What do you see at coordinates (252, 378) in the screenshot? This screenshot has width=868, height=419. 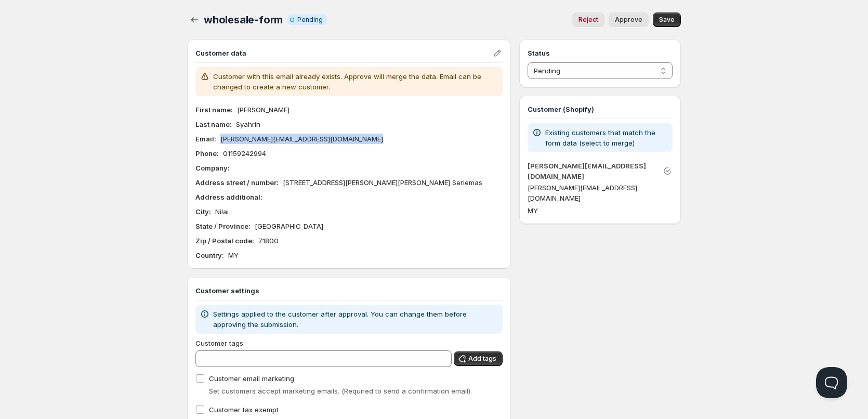 I see `span: Customer email marketing` at bounding box center [252, 378].